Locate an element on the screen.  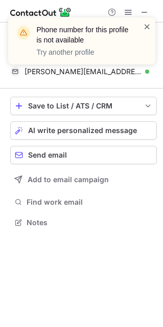
button: Send email is located at coordinates (83, 155).